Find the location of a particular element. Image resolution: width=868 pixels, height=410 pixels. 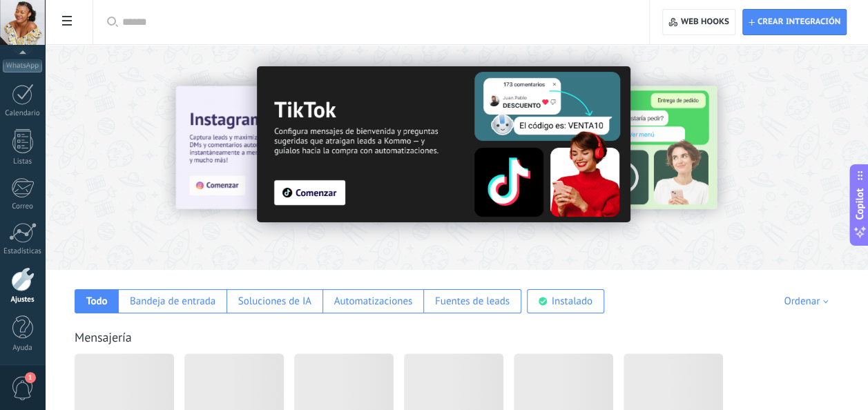

div: Ordenar is located at coordinates (808, 301).